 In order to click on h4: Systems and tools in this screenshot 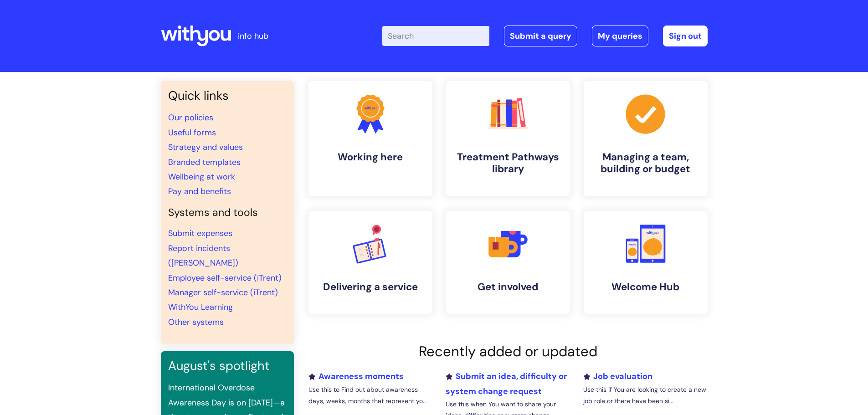, I will do `click(228, 213)`.